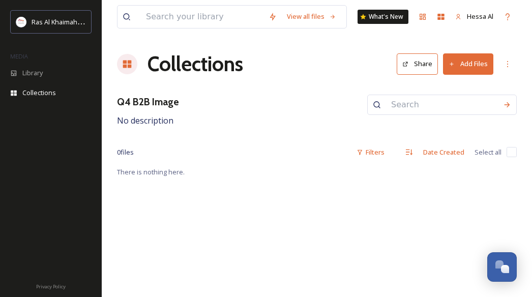 The height and width of the screenshot is (297, 532). What do you see at coordinates (103, 21) in the screenshot?
I see `span: Ras Al Khaimah Tourism Development Authority` at bounding box center [103, 21].